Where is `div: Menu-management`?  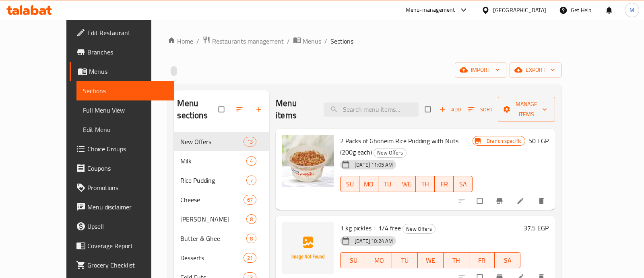
div: Menu-management is located at coordinates (431, 10).